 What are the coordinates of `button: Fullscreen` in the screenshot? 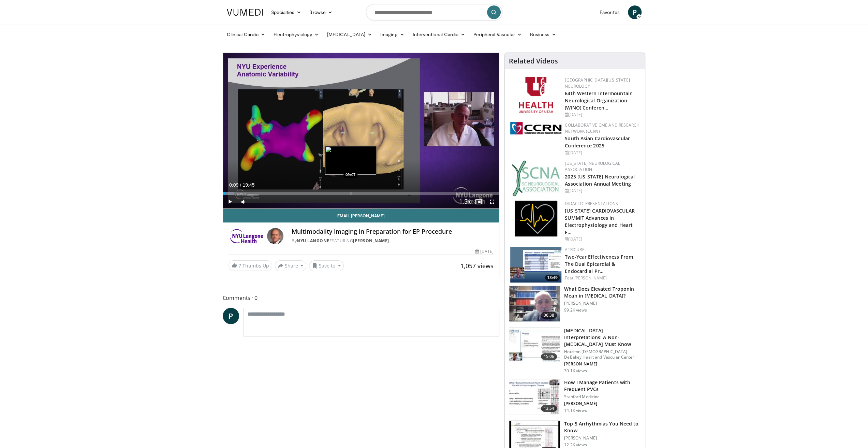 It's located at (492, 202).